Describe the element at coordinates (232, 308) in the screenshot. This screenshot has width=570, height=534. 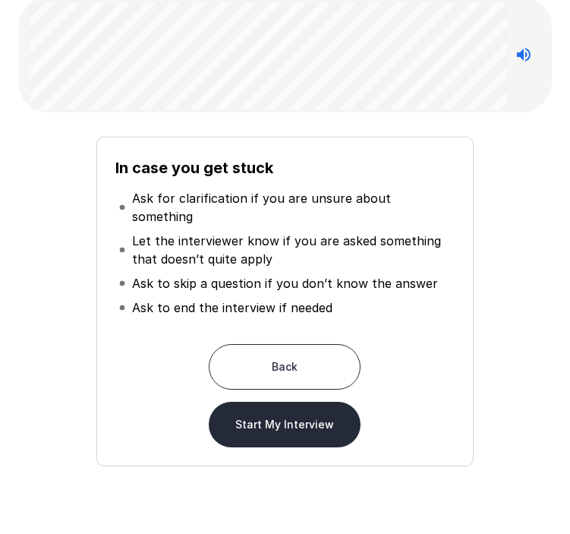
I see `p: Ask to end the interview if needed` at that location.